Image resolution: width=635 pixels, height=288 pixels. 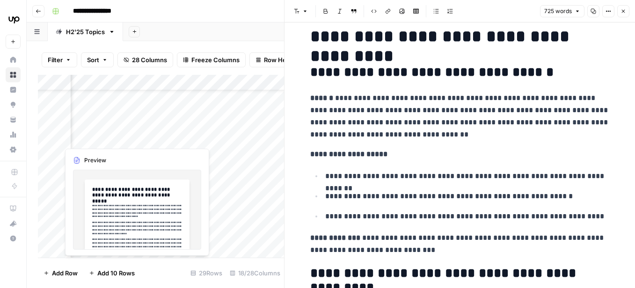 I want to click on div: 18/28 Columns, so click(x=255, y=273).